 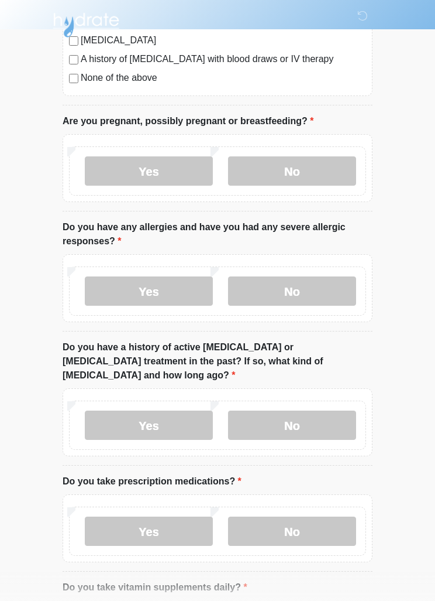 I want to click on img: Hydrate IV Bar - Scottsdale Logo, so click(x=86, y=23).